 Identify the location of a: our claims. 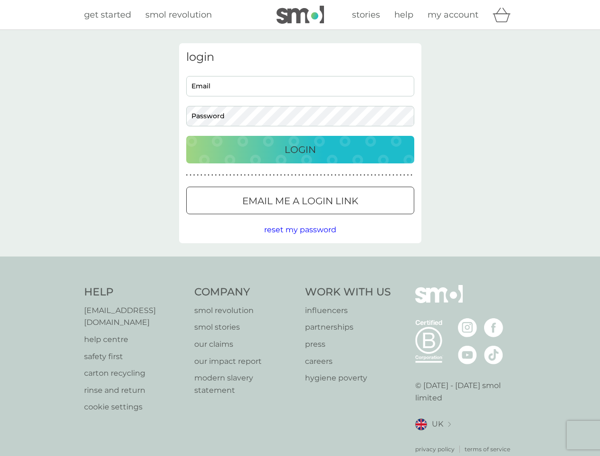
(245, 344).